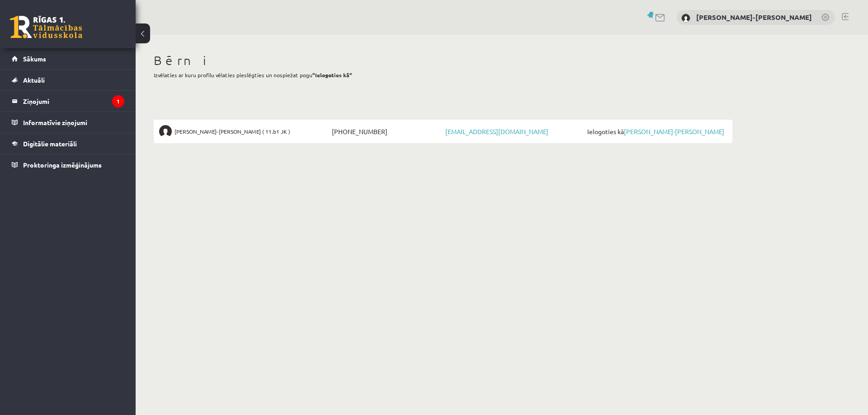 The width and height of the screenshot is (868, 415). What do you see at coordinates (62, 165) in the screenshot?
I see `span: Proktoringa izmēģinājums` at bounding box center [62, 165].